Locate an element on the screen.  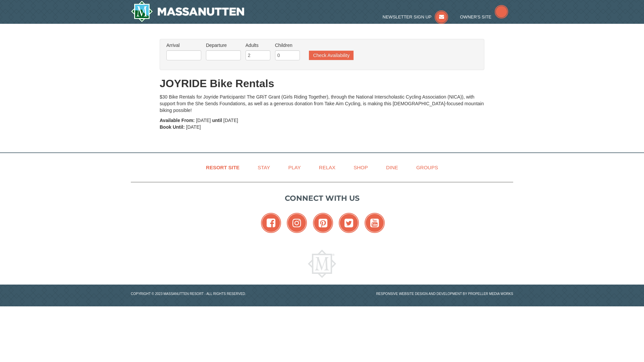
p: Connect with us is located at coordinates (322, 198).